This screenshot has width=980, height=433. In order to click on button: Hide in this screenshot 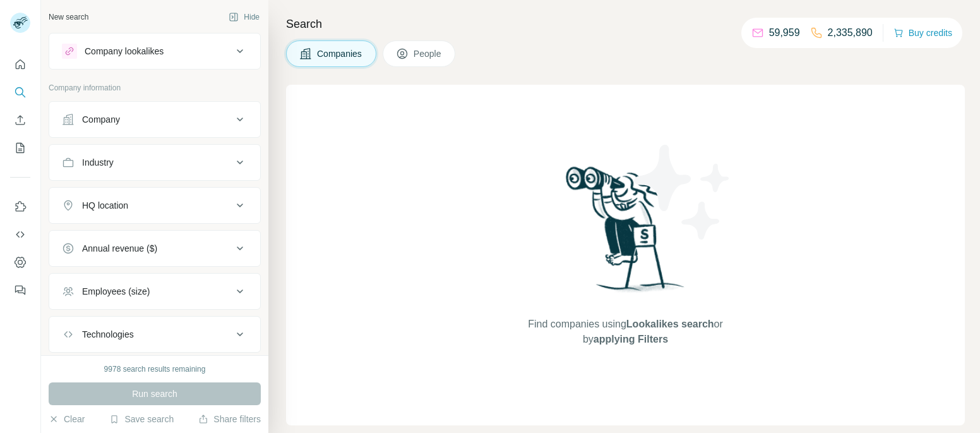, I will do `click(244, 17)`.